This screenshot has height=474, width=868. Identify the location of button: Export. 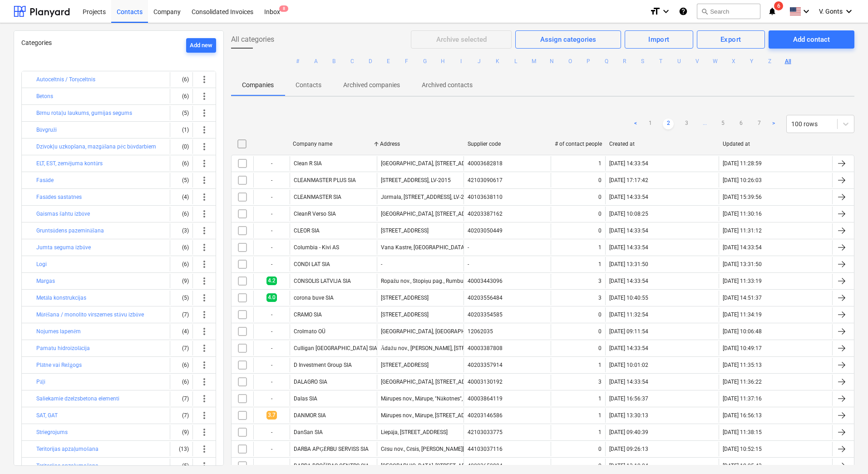
(731, 40).